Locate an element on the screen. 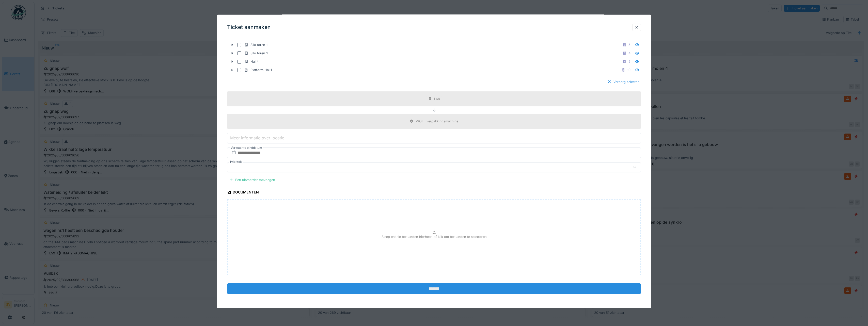 This screenshot has width=868, height=326. div: Silo toren 2 is located at coordinates (256, 53).